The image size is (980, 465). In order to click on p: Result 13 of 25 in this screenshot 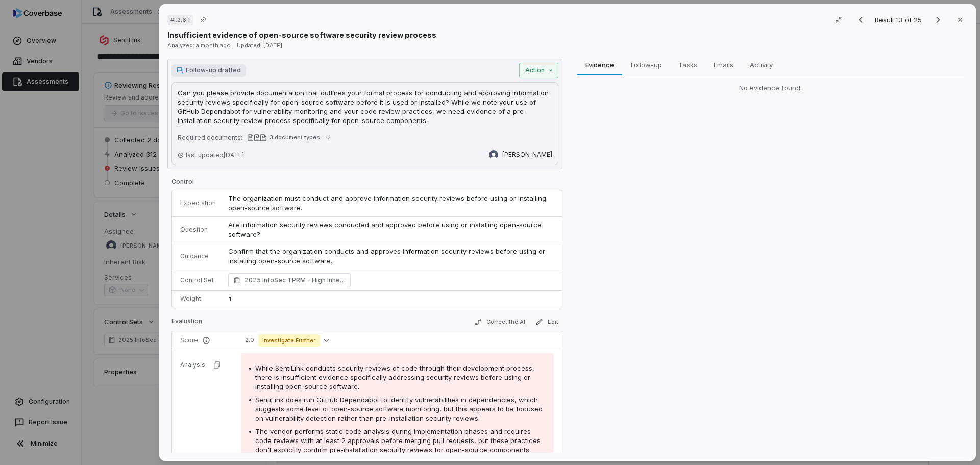, I will do `click(900, 20)`.